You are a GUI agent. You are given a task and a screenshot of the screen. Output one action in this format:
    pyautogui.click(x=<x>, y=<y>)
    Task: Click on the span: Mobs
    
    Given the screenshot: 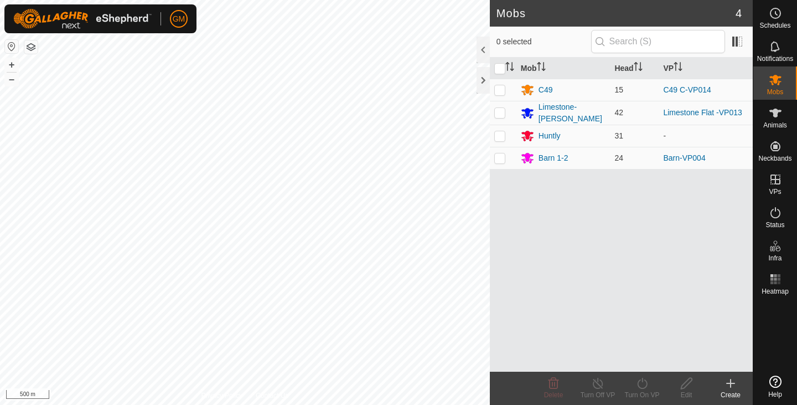 What is the action you would take?
    pyautogui.click(x=775, y=92)
    